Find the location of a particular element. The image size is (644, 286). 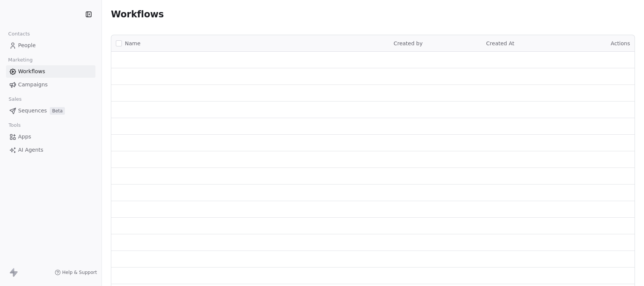

span: Contacts is located at coordinates (19, 34).